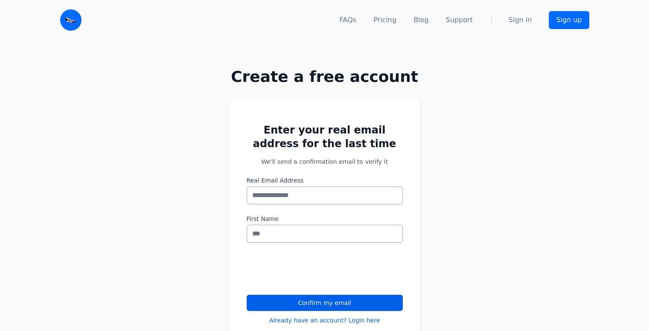  I want to click on a: Pricing, so click(385, 20).